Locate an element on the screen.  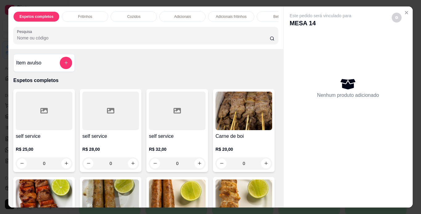
button: Close is located at coordinates (407, 13).